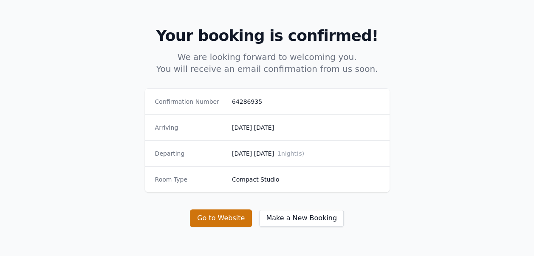  Describe the element at coordinates (305, 179) in the screenshot. I see `dd: Compact Studio` at that location.